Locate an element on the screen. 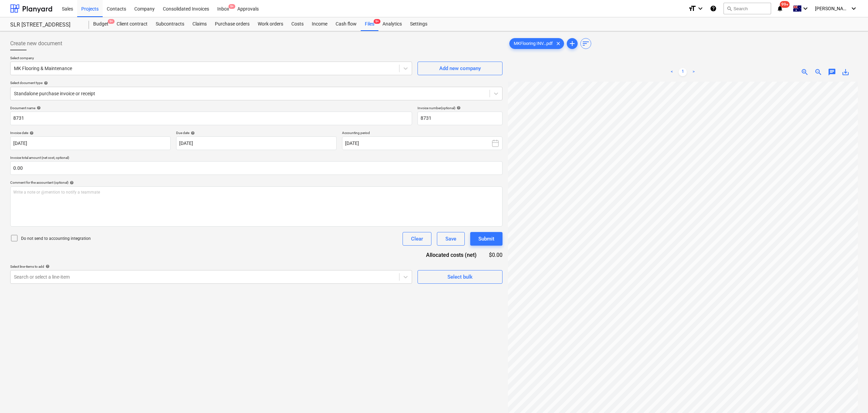  div: Select document type is located at coordinates (256, 82).